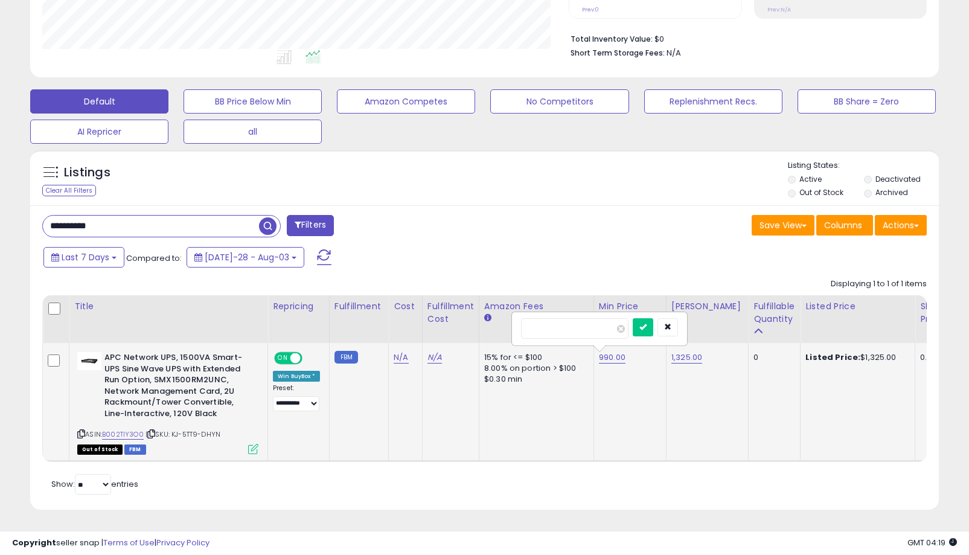 This screenshot has height=555, width=969. Describe the element at coordinates (359, 306) in the screenshot. I see `div: Fulfillment` at that location.